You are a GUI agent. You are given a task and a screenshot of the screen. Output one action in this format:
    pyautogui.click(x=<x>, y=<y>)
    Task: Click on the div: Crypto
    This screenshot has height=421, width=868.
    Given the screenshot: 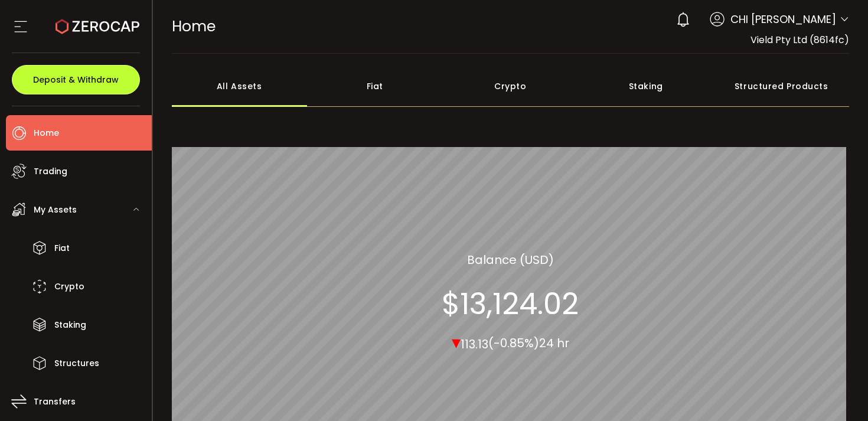 What is the action you would take?
    pyautogui.click(x=510, y=86)
    